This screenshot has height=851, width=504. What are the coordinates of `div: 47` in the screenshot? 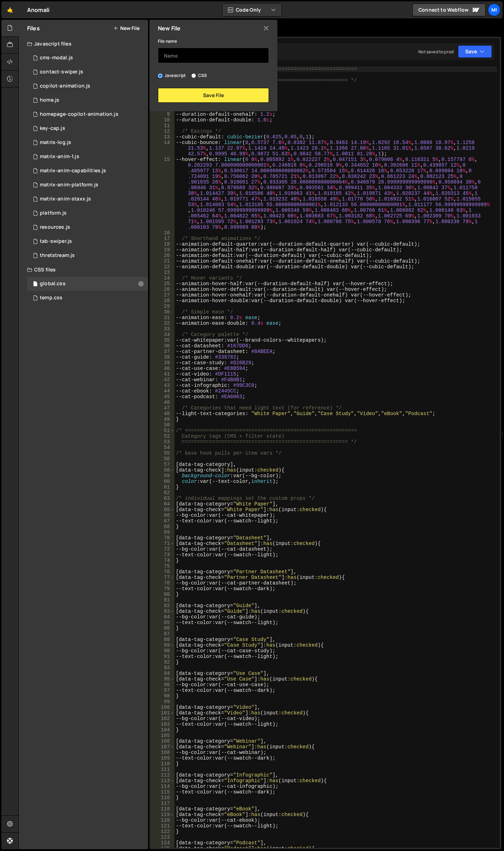 It's located at (163, 408).